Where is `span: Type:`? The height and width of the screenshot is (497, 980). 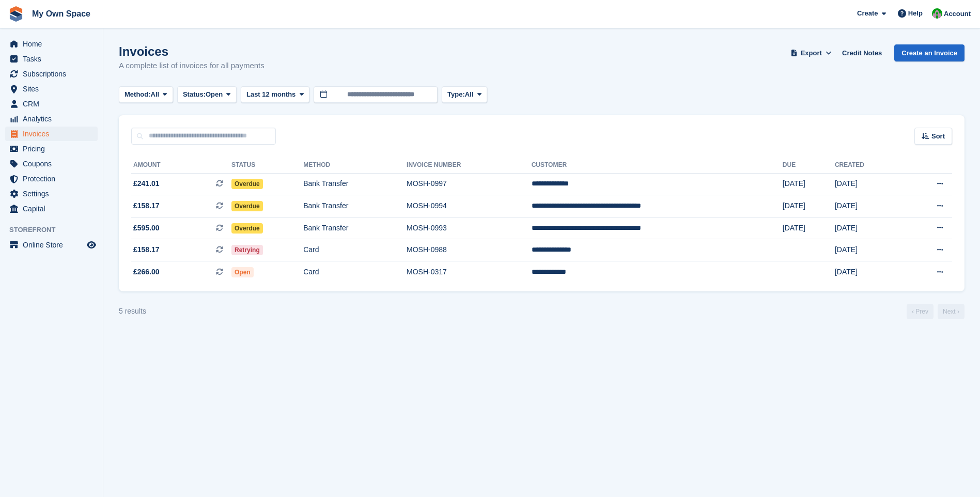 span: Type: is located at coordinates (457, 94).